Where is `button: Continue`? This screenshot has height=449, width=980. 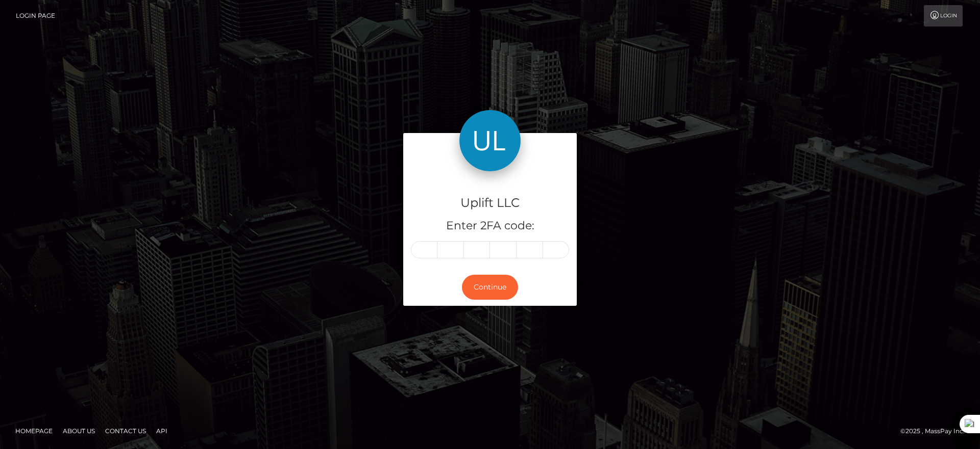 button: Continue is located at coordinates (490, 287).